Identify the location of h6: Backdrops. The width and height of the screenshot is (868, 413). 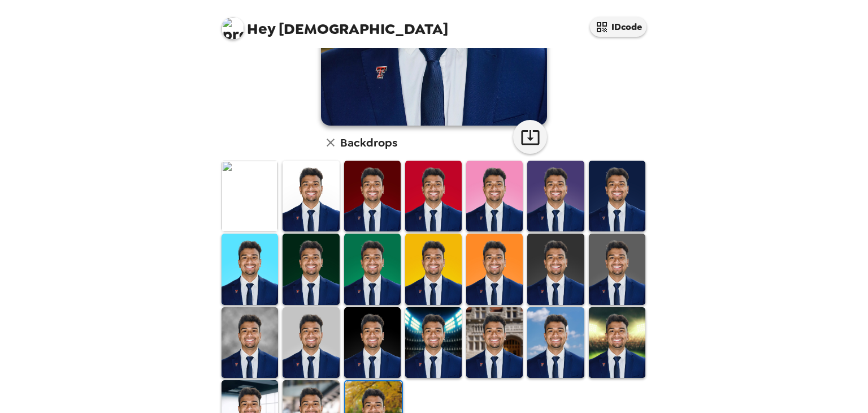
(369, 142).